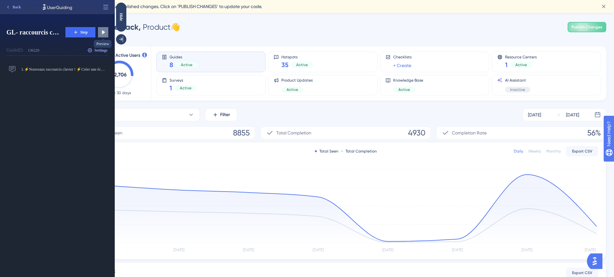 The height and width of the screenshot is (277, 614). What do you see at coordinates (326, 151) in the screenshot?
I see `div: Total Seen` at bounding box center [326, 151].